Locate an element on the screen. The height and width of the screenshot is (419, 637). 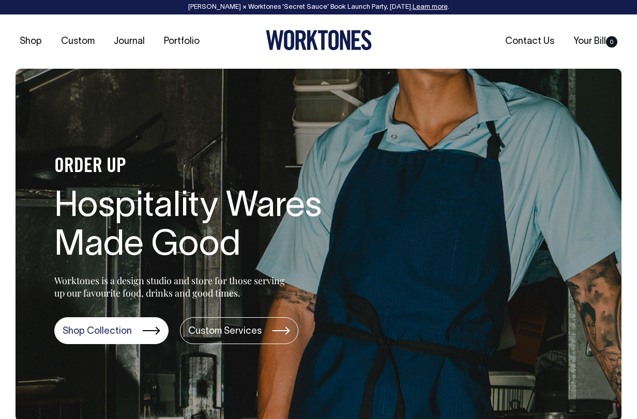
a: Shop Collection is located at coordinates (111, 331).